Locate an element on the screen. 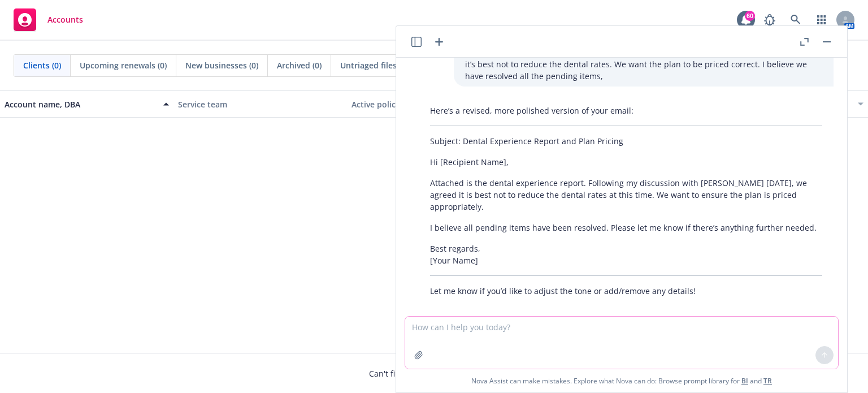 The height and width of the screenshot is (393, 868). span: New businesses (0) is located at coordinates (222, 65).